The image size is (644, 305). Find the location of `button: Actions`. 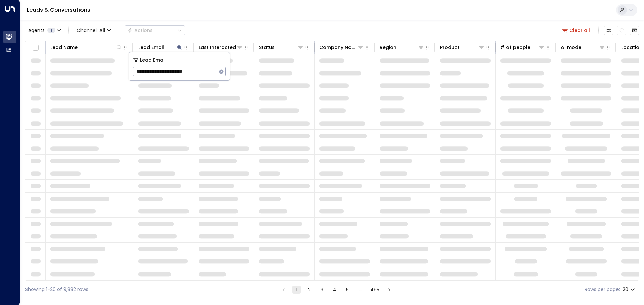

button: Actions is located at coordinates (155, 30).